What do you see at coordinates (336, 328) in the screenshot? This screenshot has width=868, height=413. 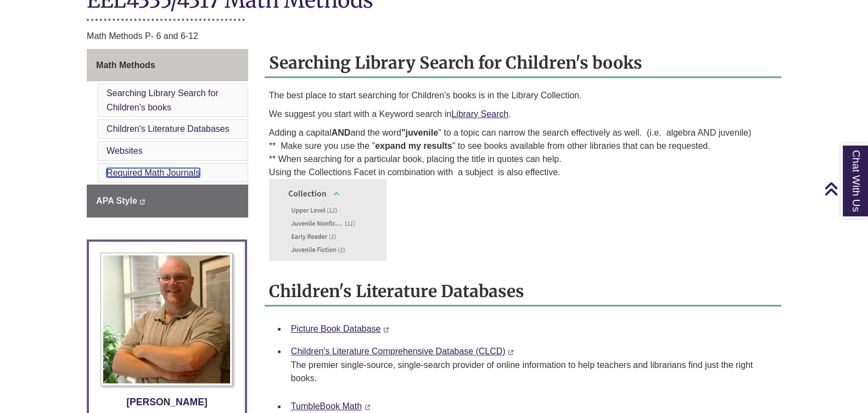 I see `a: Picture Book Database` at bounding box center [336, 328].